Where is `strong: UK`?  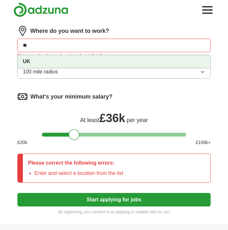 strong: UK is located at coordinates (26, 61).